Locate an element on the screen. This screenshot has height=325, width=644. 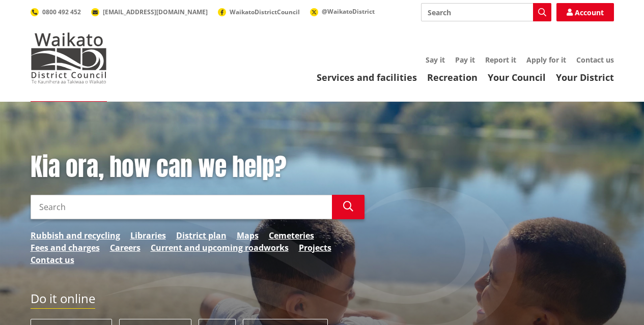
a: District plan is located at coordinates (201, 236).